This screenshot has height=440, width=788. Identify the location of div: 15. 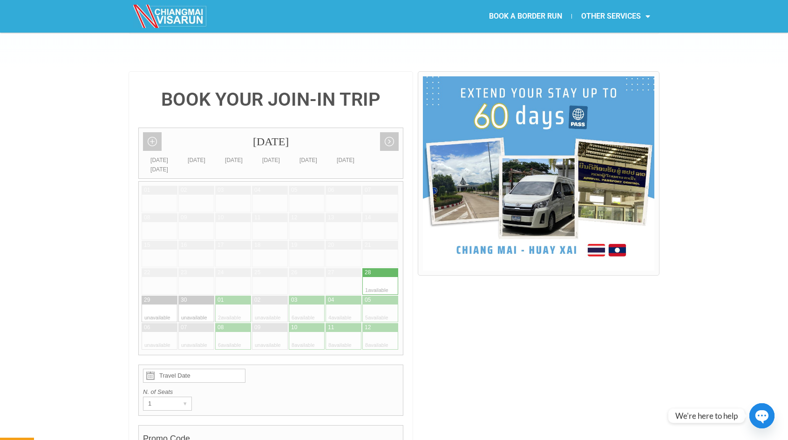
(147, 245).